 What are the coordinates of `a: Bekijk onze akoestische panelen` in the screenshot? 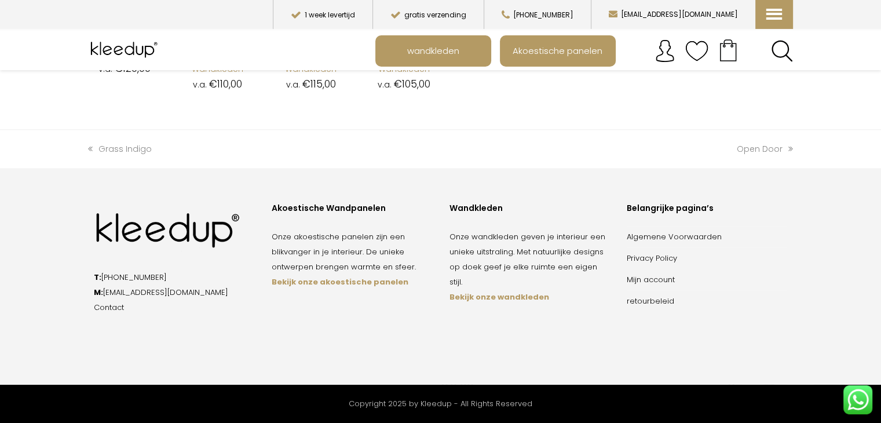 It's located at (340, 281).